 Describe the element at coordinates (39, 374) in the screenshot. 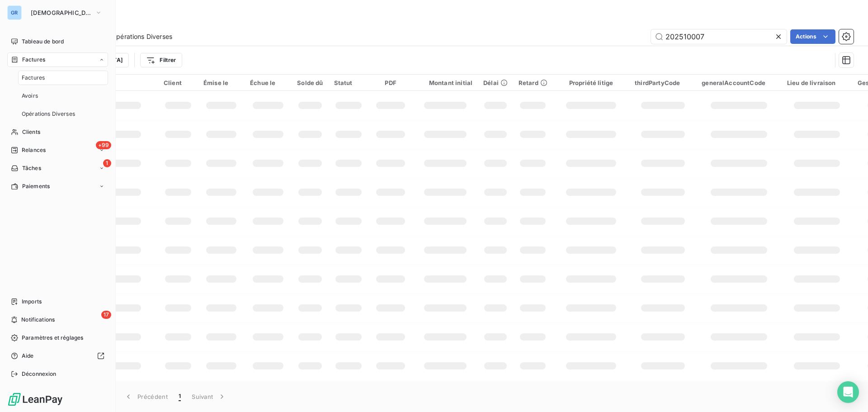

I see `span: Déconnexion` at that location.